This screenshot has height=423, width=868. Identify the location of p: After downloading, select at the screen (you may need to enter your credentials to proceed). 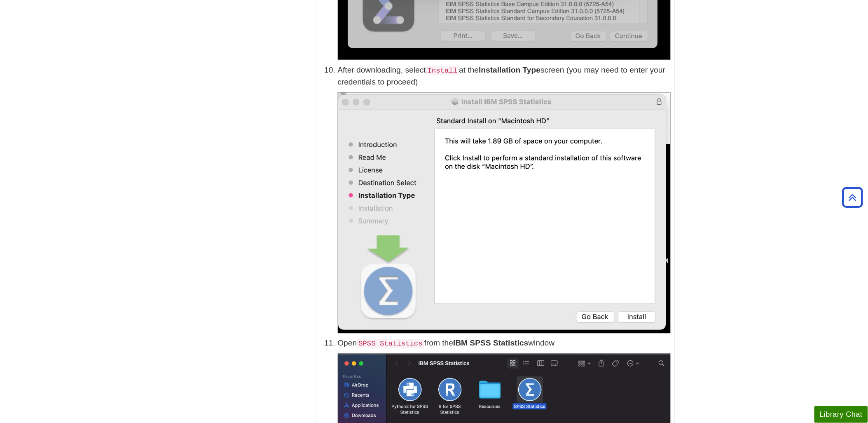
(504, 76).